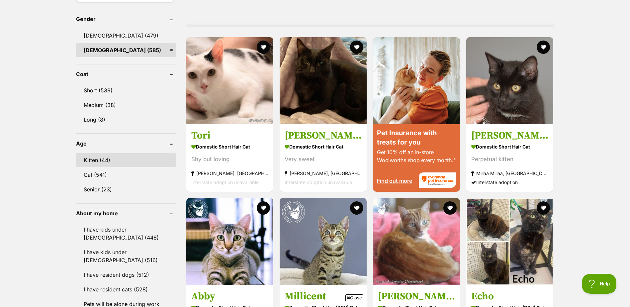  What do you see at coordinates (509, 81) in the screenshot?
I see `img: Kate - Domestic Short Hair Cat` at bounding box center [509, 81].